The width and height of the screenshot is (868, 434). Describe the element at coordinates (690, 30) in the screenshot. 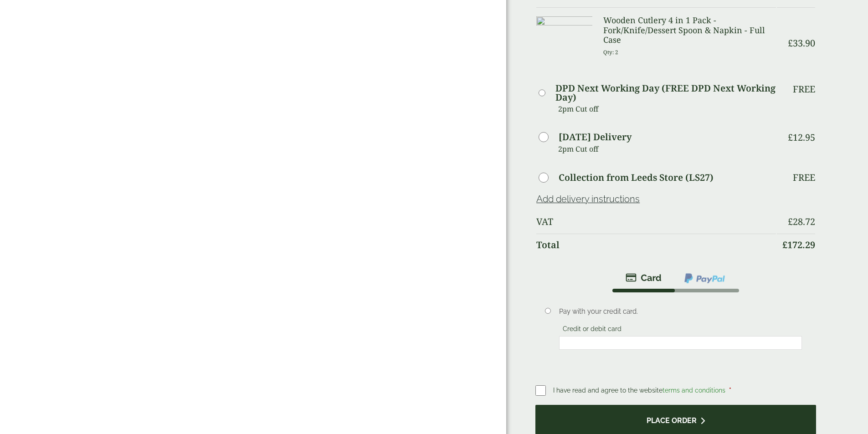

I see `h3: Wooden Cutlery 4 in 1 Pack - Fork/Knife/Dessert Spoon & Napkin - Full Case` at that location.